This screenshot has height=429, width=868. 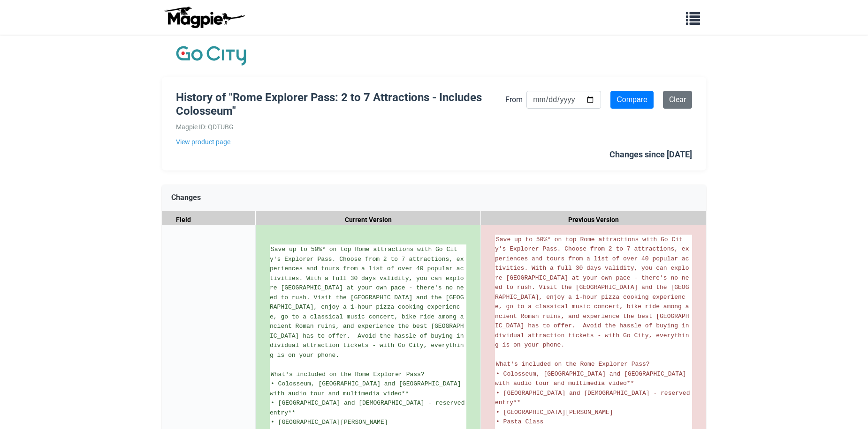 What do you see at coordinates (434, 198) in the screenshot?
I see `div: Changes` at bounding box center [434, 198].